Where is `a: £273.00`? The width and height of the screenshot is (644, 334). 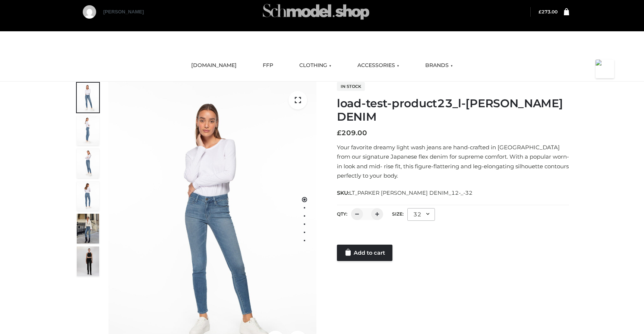 a: £273.00 is located at coordinates (548, 12).